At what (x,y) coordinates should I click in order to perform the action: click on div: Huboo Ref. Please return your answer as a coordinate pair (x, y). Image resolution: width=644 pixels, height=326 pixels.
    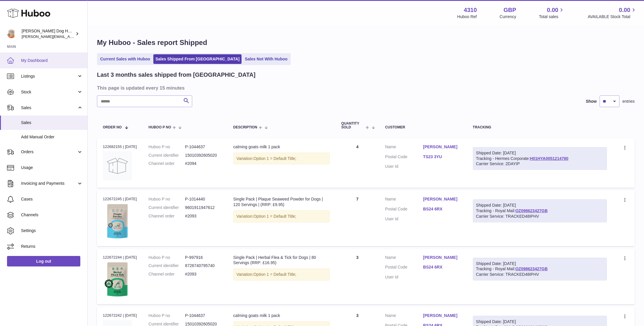
    Looking at the image, I should click on (467, 17).